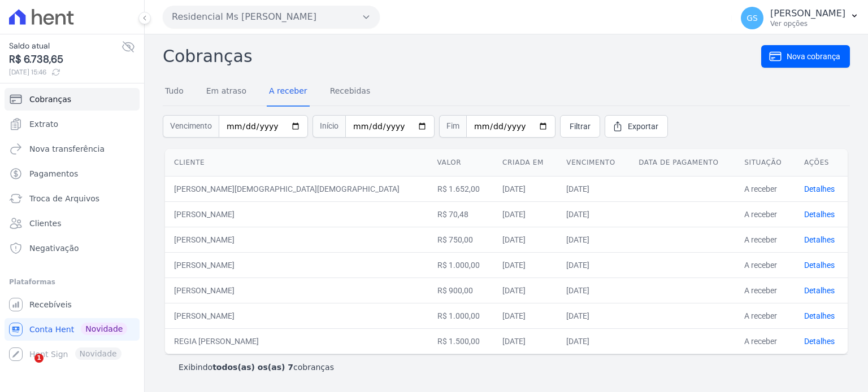 This screenshot has height=392, width=868. Describe the element at coordinates (643, 126) in the screenshot. I see `span: Exportar` at that location.